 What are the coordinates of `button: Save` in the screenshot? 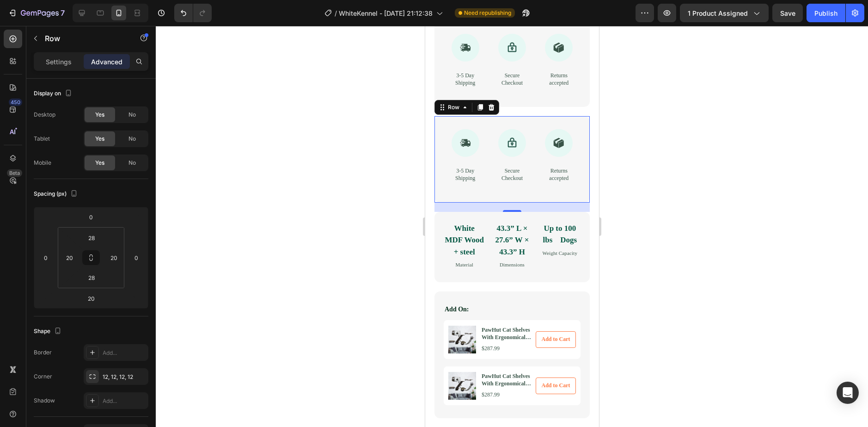 It's located at (787, 13).